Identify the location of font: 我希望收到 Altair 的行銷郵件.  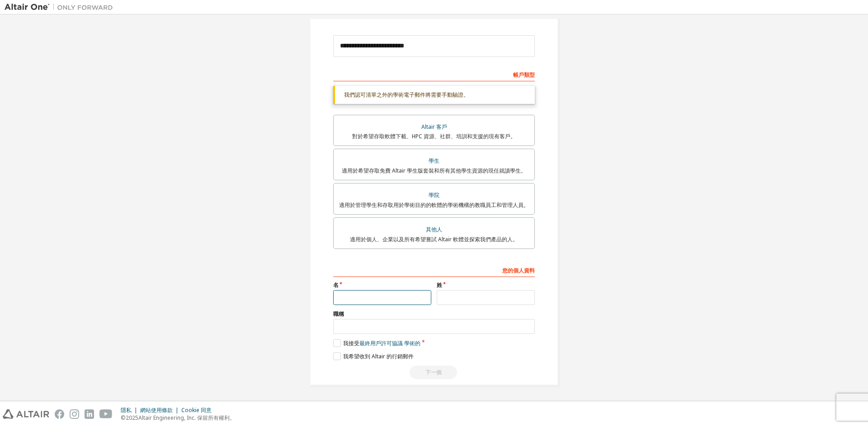
(378, 356).